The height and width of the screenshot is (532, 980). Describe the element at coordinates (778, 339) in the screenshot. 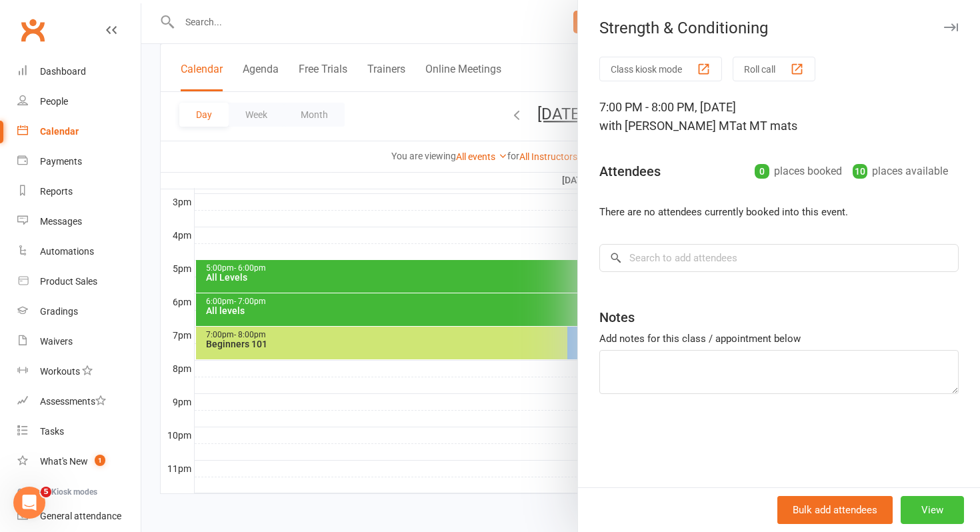

I see `div: Add notes for this class / appointment below` at that location.